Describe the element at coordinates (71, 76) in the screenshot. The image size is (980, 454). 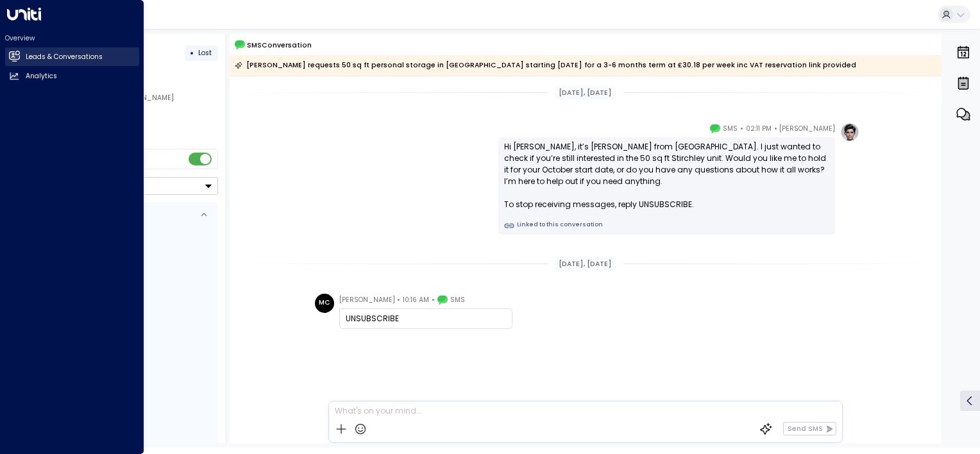
I see `a: Analytics` at that location.